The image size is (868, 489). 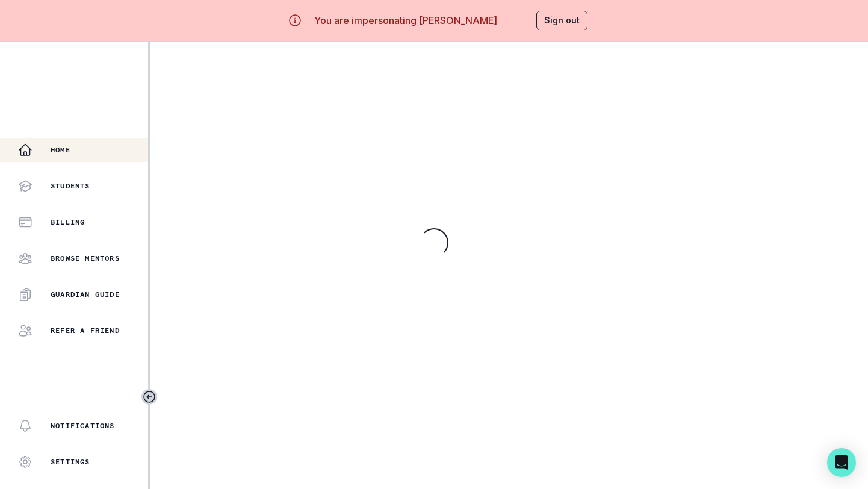 I want to click on p: Settings, so click(x=70, y=462).